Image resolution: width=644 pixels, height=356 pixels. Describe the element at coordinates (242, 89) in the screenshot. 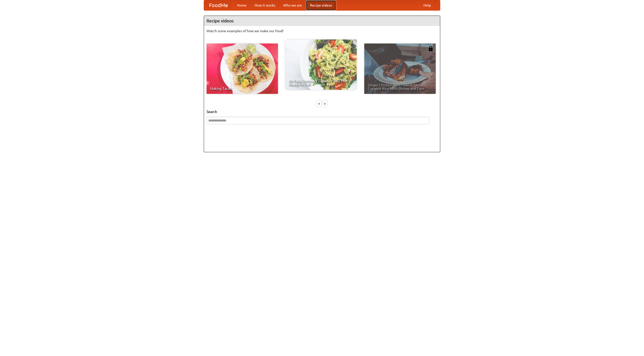

I see `span: Making Tacos` at that location.